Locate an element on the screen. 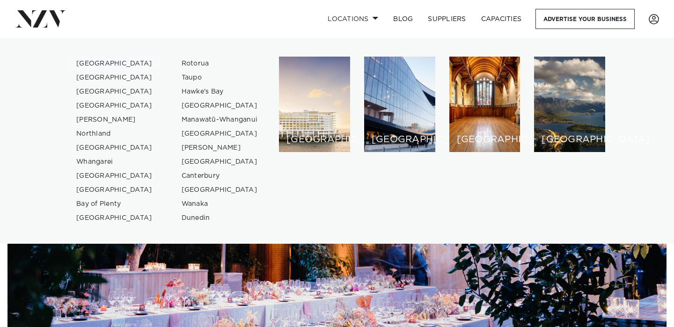  a: Bay of Plenty is located at coordinates (114, 204).